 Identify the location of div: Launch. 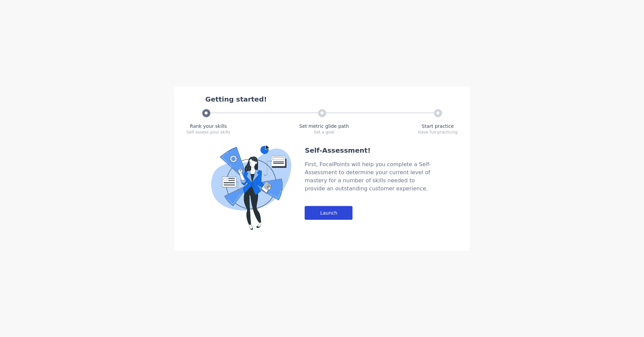
(329, 213).